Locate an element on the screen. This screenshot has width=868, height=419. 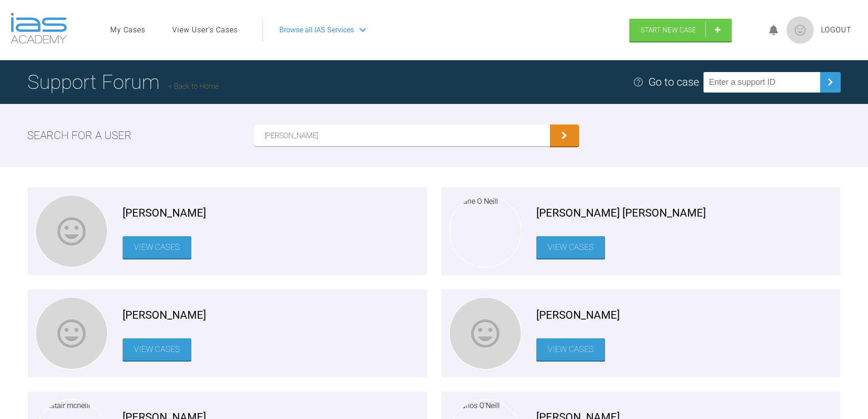
span: Browse all IAS Services is located at coordinates (317, 30).